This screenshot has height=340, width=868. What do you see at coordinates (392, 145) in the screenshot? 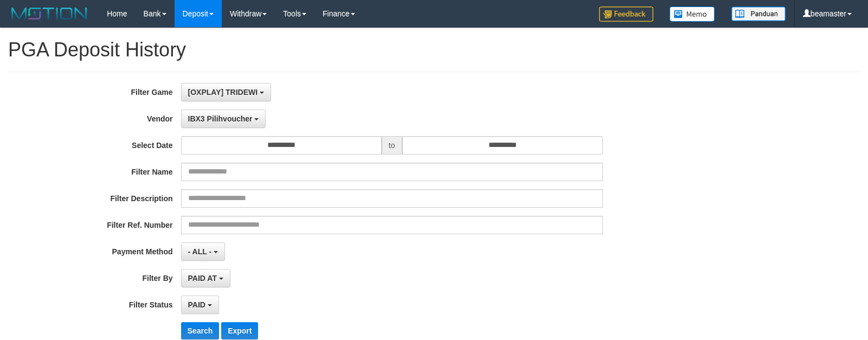
I see `span: to` at bounding box center [392, 145].